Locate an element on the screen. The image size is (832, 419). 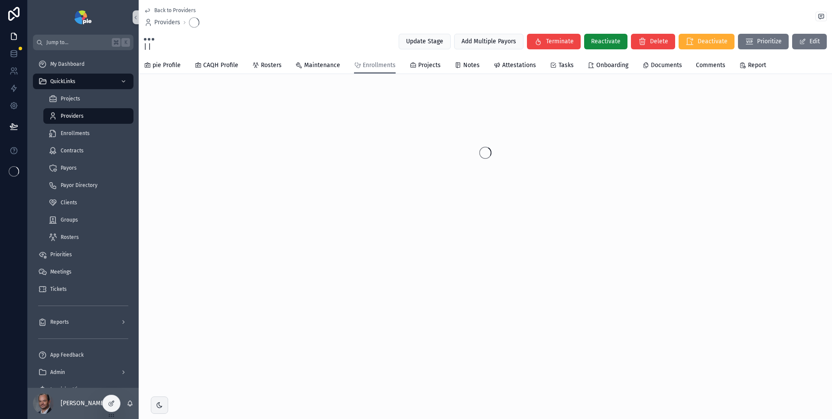
span: Groups is located at coordinates (69, 220).